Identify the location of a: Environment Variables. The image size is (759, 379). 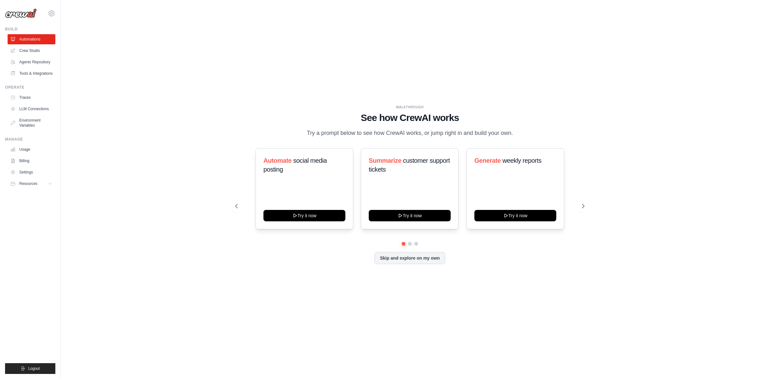
(31, 123).